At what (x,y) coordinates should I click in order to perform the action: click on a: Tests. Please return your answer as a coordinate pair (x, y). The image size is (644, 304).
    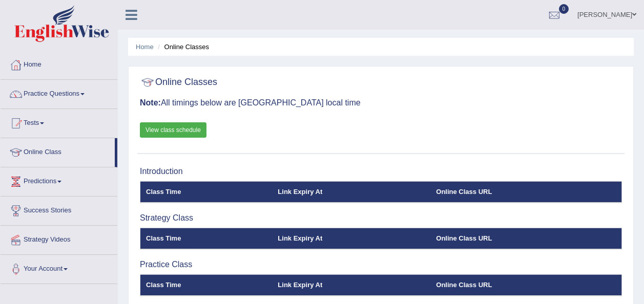
    Looking at the image, I should click on (59, 122).